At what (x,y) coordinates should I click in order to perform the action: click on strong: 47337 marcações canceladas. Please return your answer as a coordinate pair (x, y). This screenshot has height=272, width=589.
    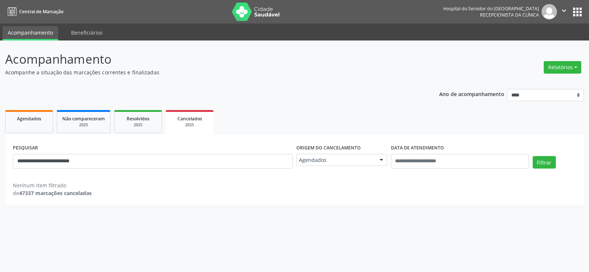
    Looking at the image, I should click on (55, 193).